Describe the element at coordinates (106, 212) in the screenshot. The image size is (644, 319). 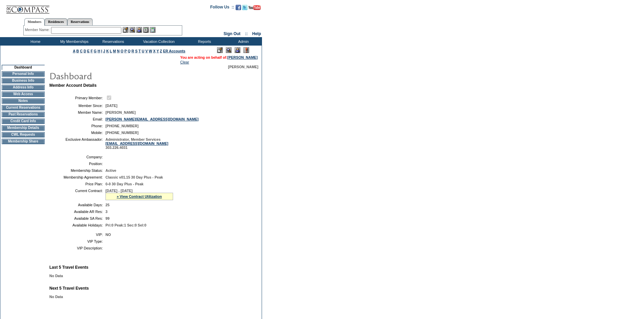
I see `span: 3` at that location.